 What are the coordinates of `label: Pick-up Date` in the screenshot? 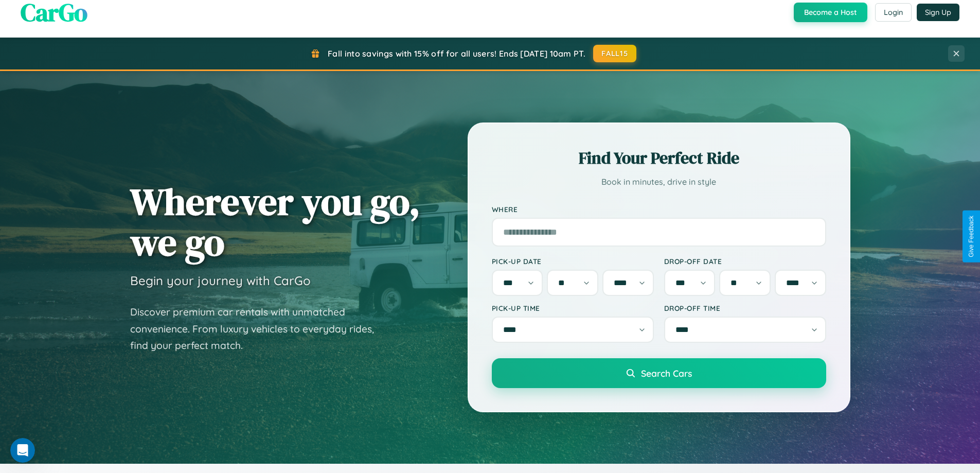 It's located at (572, 261).